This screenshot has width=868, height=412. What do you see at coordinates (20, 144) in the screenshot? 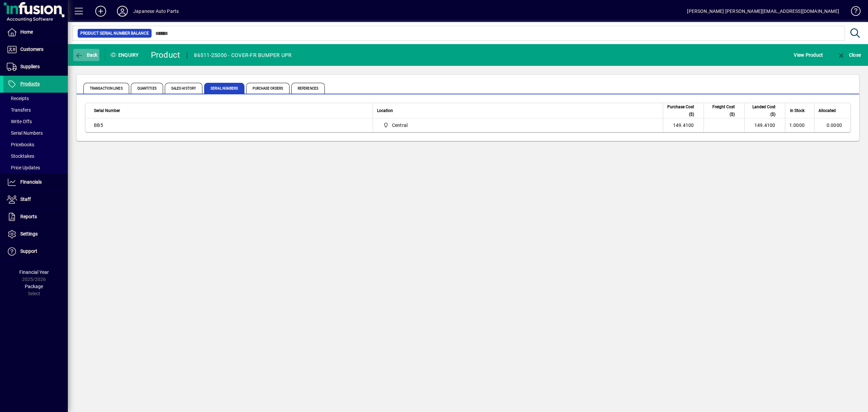
I see `span: Pricebooks` at bounding box center [20, 144].